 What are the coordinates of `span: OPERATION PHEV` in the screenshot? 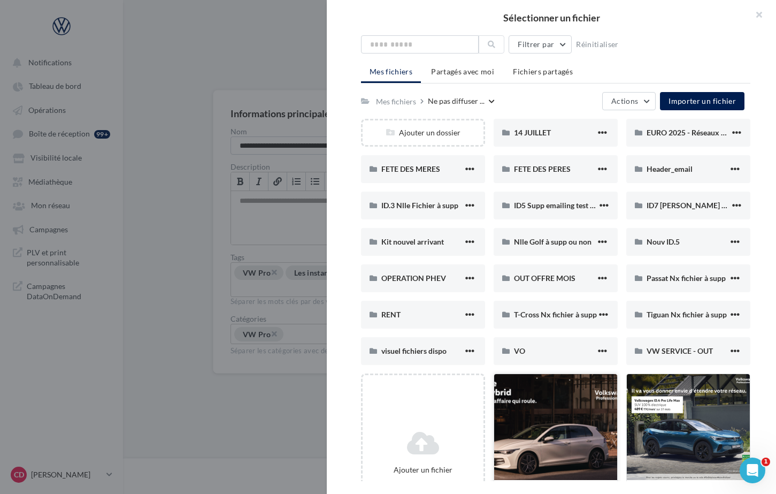 It's located at (414, 278).